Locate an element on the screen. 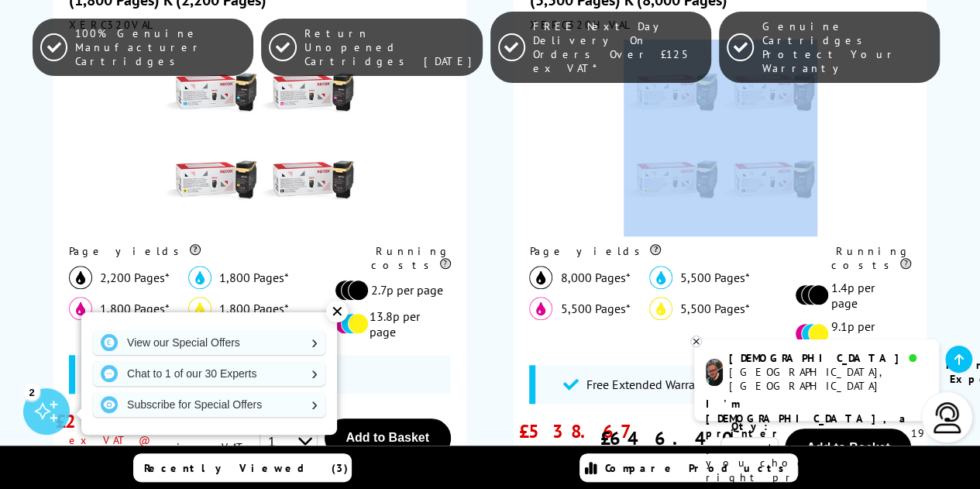  img: chris-livechat.png is located at coordinates (714, 372).